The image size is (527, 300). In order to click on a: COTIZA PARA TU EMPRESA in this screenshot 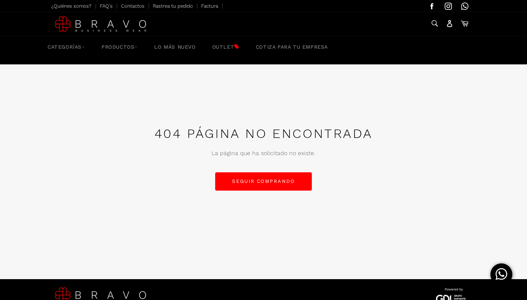, I will do `click(292, 47)`.